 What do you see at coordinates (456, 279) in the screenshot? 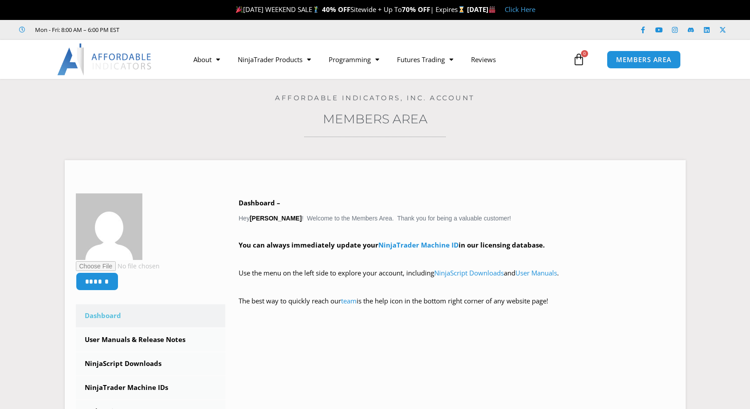
I see `p: Use the menu on the left side to explore your account, including and .` at bounding box center [456, 279].